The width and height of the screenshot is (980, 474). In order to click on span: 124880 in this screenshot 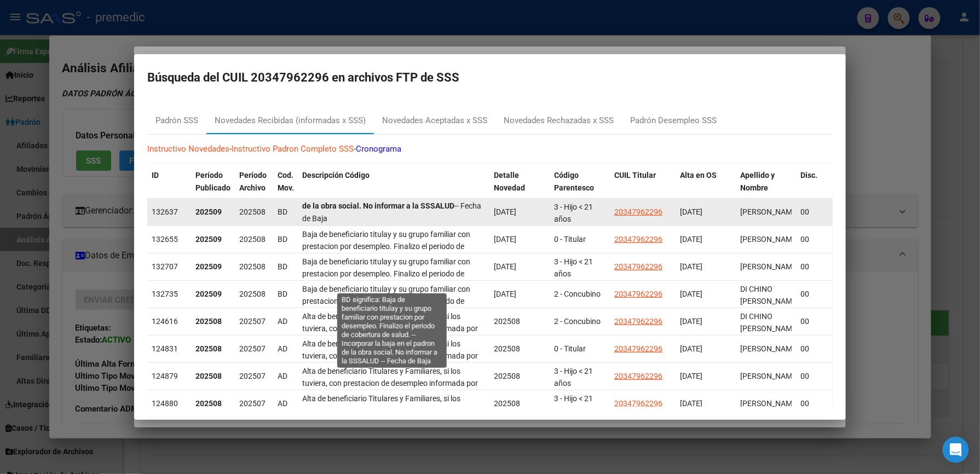, I will do `click(165, 403)`.